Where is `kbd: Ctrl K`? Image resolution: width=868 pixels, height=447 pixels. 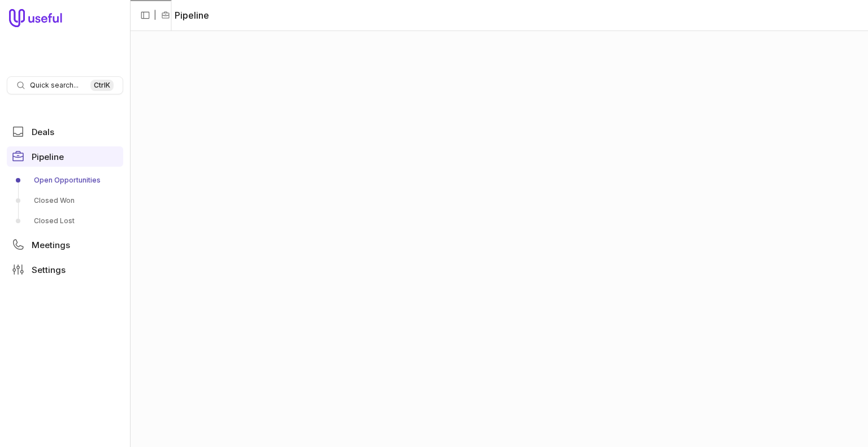
kbd: Ctrl K is located at coordinates (102, 85).